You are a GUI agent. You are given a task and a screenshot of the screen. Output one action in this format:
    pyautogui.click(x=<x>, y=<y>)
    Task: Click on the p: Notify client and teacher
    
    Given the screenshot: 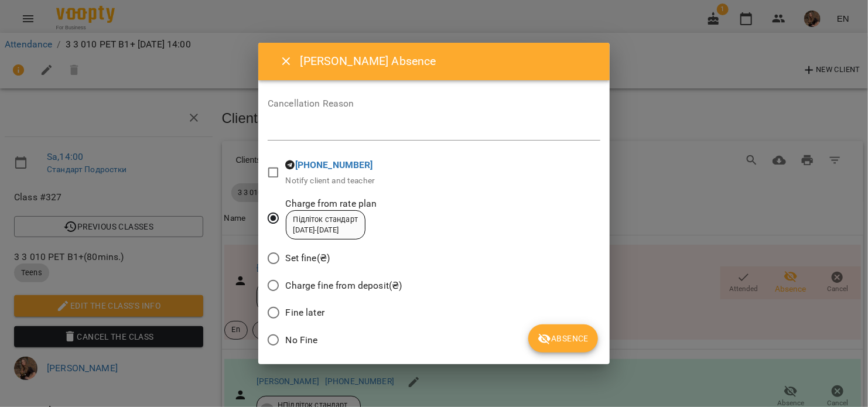 What is the action you would take?
    pyautogui.click(x=330, y=181)
    